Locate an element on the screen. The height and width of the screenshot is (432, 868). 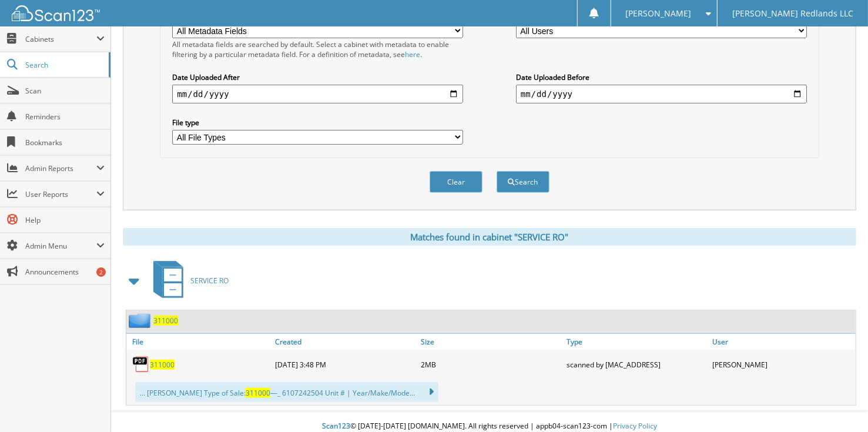
span: Admin Reports is located at coordinates (60, 168).